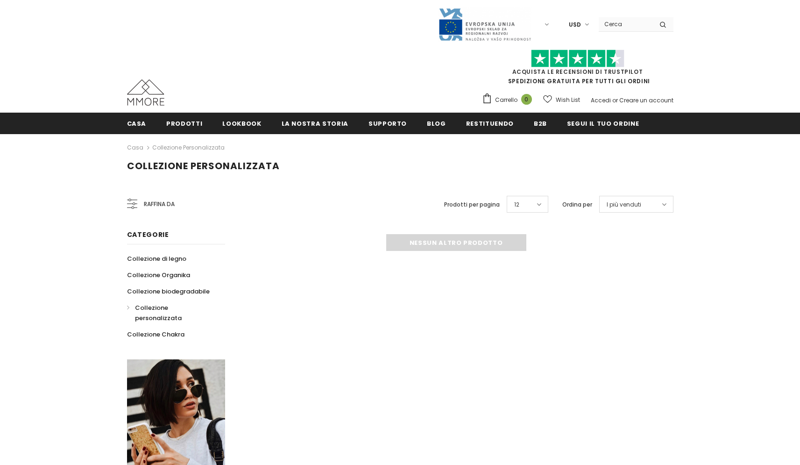 This screenshot has width=800, height=465. Describe the element at coordinates (315, 123) in the screenshot. I see `a: La nostra storia` at that location.